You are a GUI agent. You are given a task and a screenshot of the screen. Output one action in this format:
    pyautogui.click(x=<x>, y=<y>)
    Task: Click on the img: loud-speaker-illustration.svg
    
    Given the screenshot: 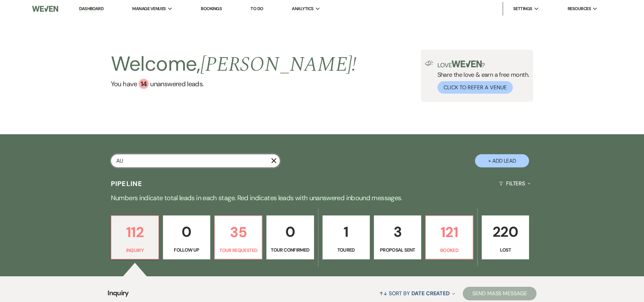 What is the action you would take?
    pyautogui.click(x=429, y=63)
    